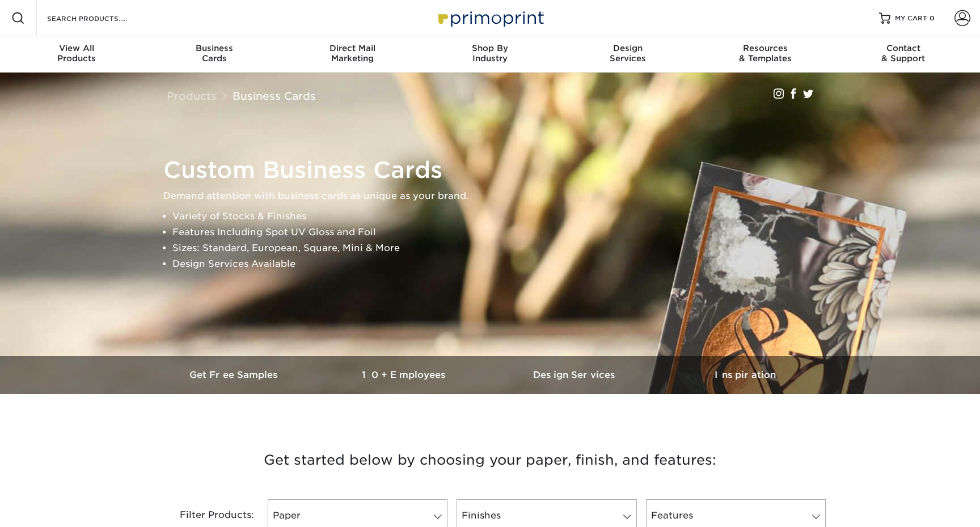  What do you see at coordinates (405, 375) in the screenshot?
I see `h3: 10+ Employees` at bounding box center [405, 375].